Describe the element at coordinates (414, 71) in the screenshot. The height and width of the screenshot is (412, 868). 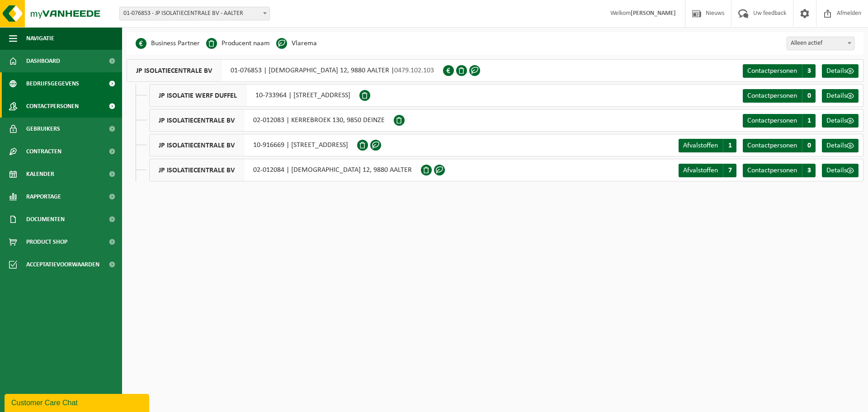
I see `span: 0479.102.103` at that location.